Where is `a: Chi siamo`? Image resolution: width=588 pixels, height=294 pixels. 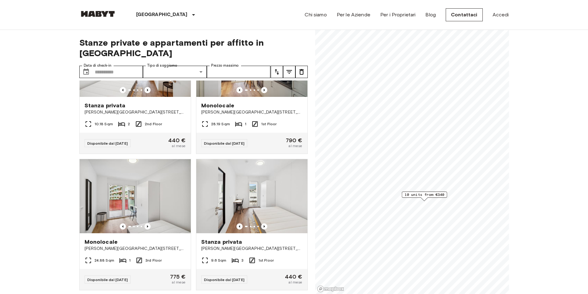 a: Chi siamo is located at coordinates (316, 15).